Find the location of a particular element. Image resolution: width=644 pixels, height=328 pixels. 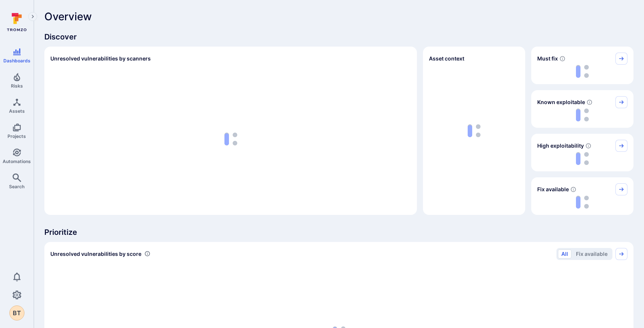

span: Assets is located at coordinates (17, 111).